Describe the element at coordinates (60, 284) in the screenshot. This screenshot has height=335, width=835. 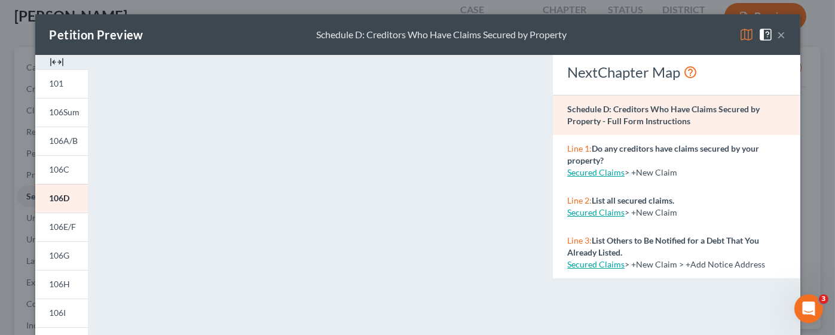
I see `span: 106H` at that location.